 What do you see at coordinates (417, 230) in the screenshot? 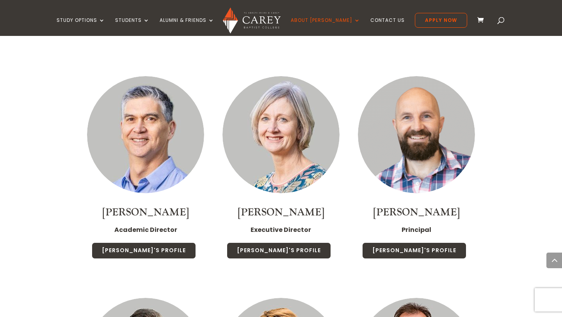
I see `strong: Principal` at bounding box center [417, 230].